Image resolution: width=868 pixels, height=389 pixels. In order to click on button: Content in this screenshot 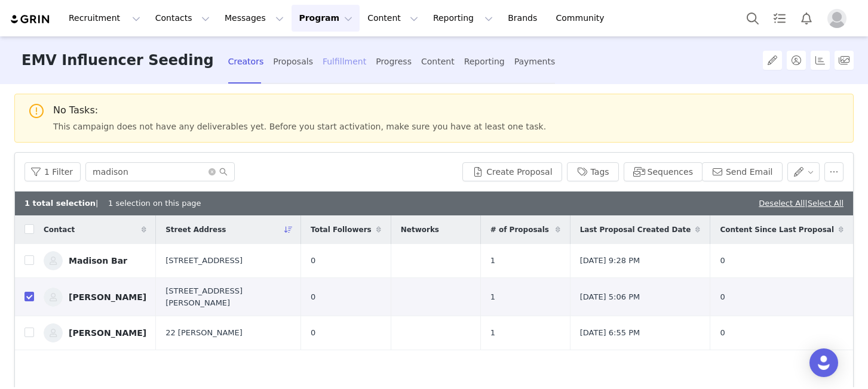, I will do `click(392, 18)`.